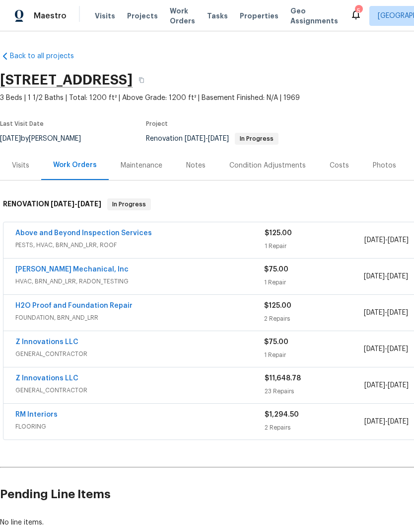  What do you see at coordinates (339, 165) in the screenshot?
I see `div: Costs` at bounding box center [339, 165].